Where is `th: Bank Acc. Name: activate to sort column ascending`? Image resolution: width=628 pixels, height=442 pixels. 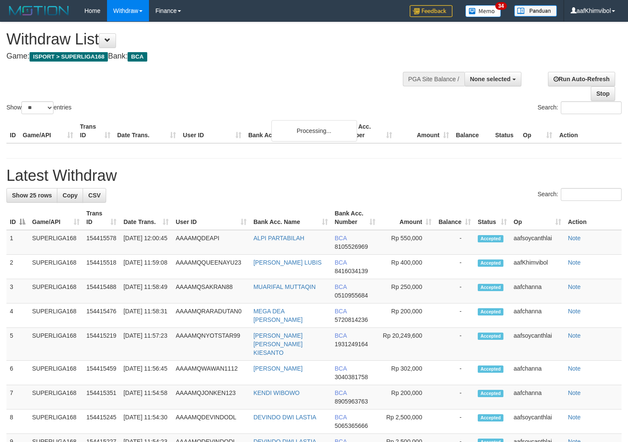
th: Bank Acc. Name: activate to sort column ascending is located at coordinates (290, 218).